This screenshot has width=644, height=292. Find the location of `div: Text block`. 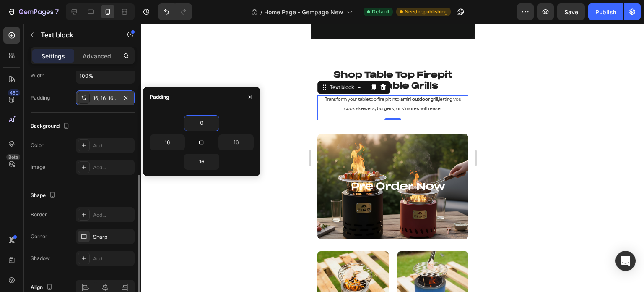

div: Text block is located at coordinates (31, 64).